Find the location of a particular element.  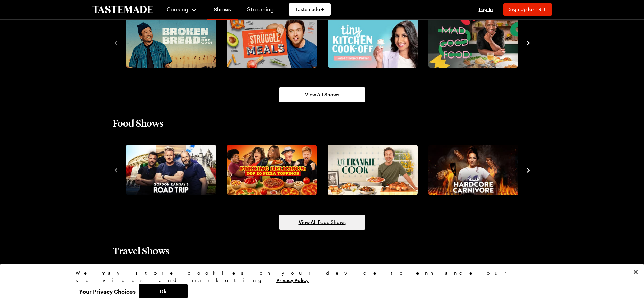

div: 1 / 8 is located at coordinates (174, 42).